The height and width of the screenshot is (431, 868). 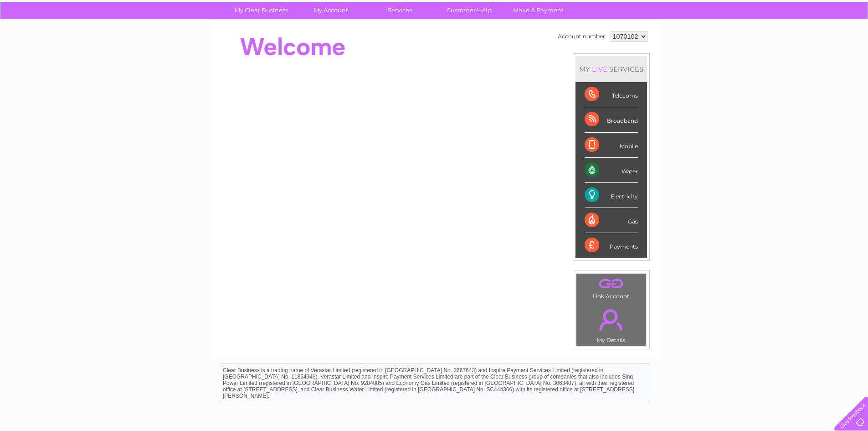 I want to click on a: Water, so click(x=716, y=42).